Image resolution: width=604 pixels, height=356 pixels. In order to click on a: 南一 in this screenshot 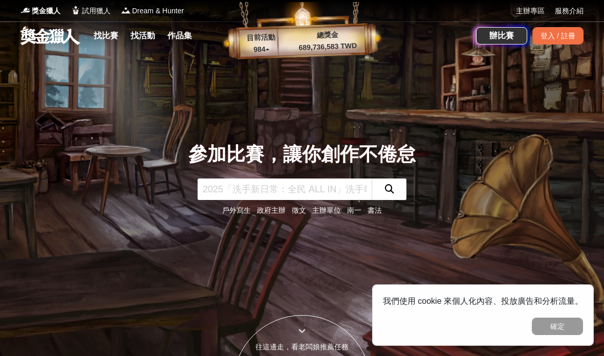, I will do `click(354, 211)`.